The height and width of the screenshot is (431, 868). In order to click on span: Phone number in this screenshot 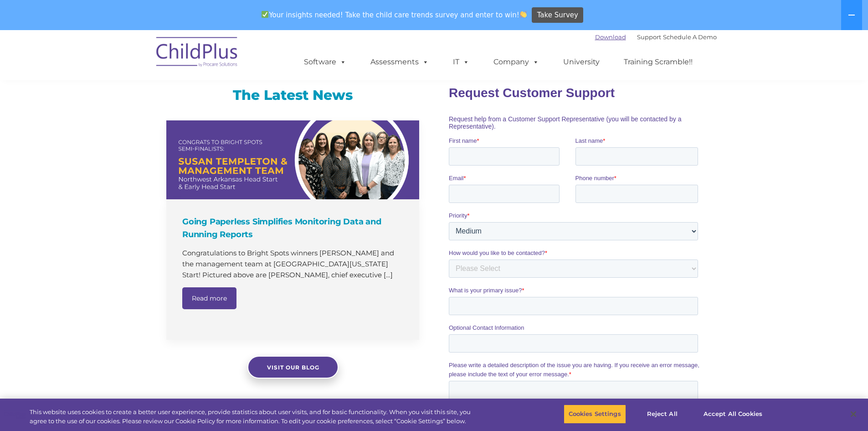, I will do `click(146, 101)`.